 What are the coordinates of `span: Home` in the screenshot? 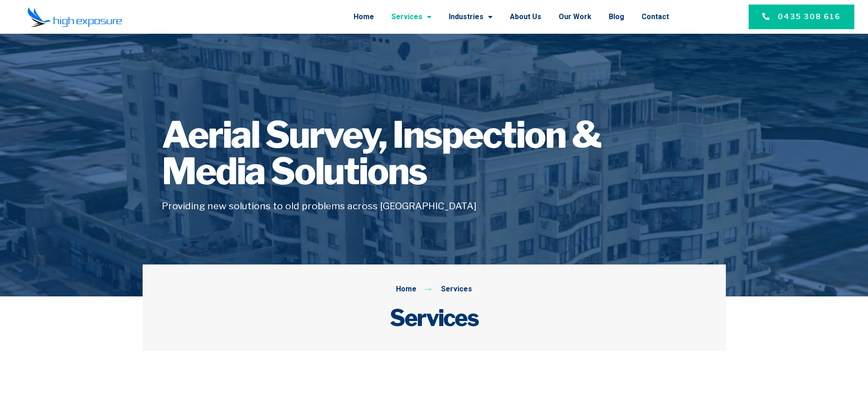 It's located at (406, 289).